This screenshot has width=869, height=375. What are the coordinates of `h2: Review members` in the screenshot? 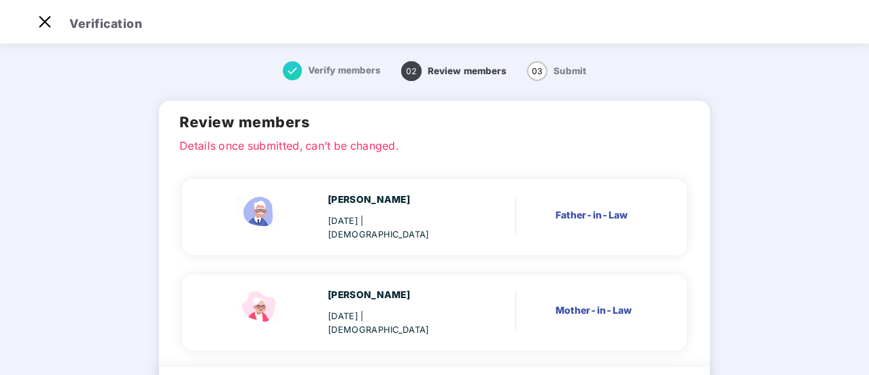 It's located at (434, 122).